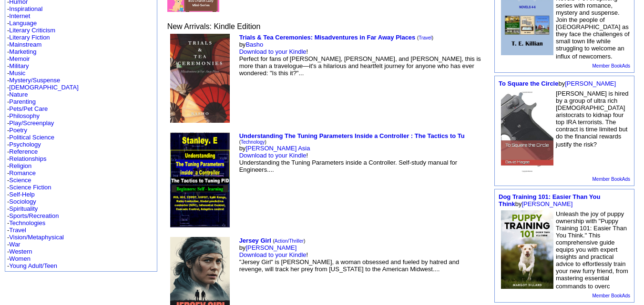 Image resolution: width=644 pixels, height=305 pixels. I want to click on img: 80178.jpeg, so click(527, 249).